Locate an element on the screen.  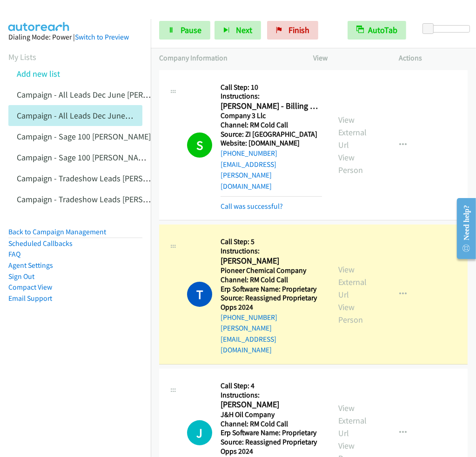
a: Email Support is located at coordinates (30, 298).